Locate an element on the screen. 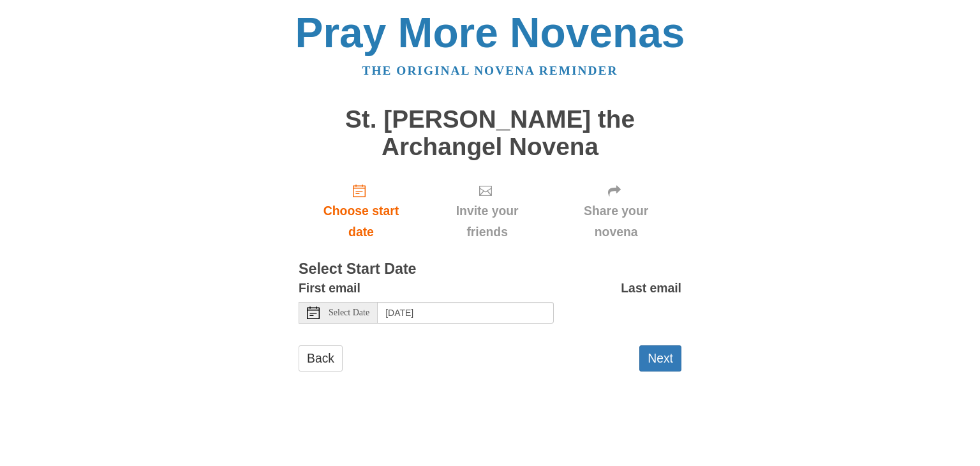 The height and width of the screenshot is (466, 980). h3: Select Start Date is located at coordinates (490, 269).